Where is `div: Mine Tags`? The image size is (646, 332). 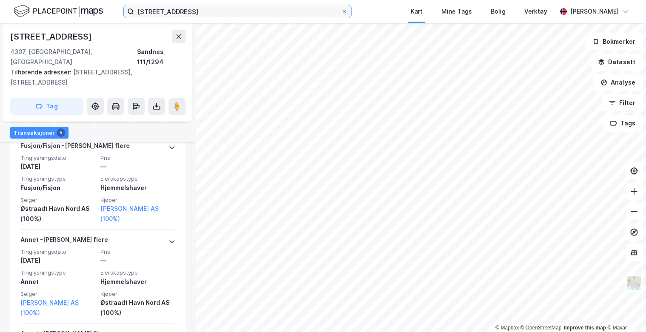
div: Mine Tags is located at coordinates (456, 11).